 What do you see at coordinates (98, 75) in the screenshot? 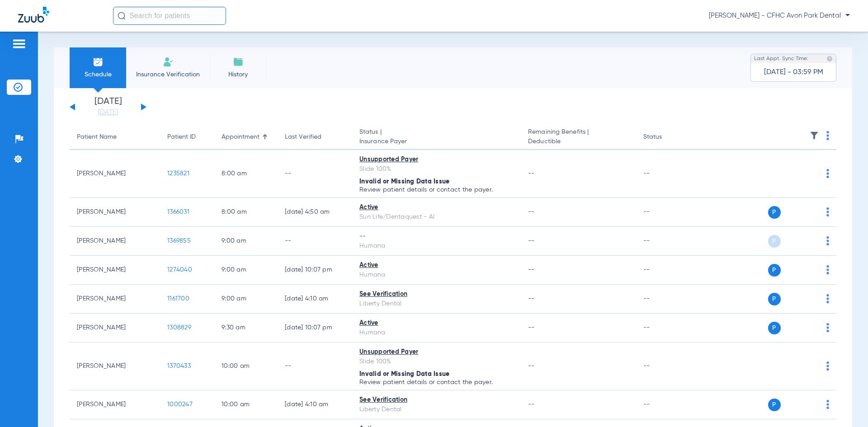
I see `span: Schedule` at bounding box center [98, 75].